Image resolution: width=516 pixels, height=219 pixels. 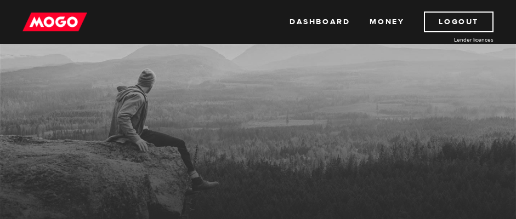 I want to click on a: Dashboard, so click(x=320, y=22).